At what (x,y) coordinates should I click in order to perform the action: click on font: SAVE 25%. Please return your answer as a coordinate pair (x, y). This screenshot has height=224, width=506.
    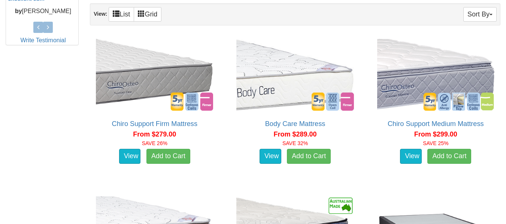
    Looking at the image, I should click on (435, 143).